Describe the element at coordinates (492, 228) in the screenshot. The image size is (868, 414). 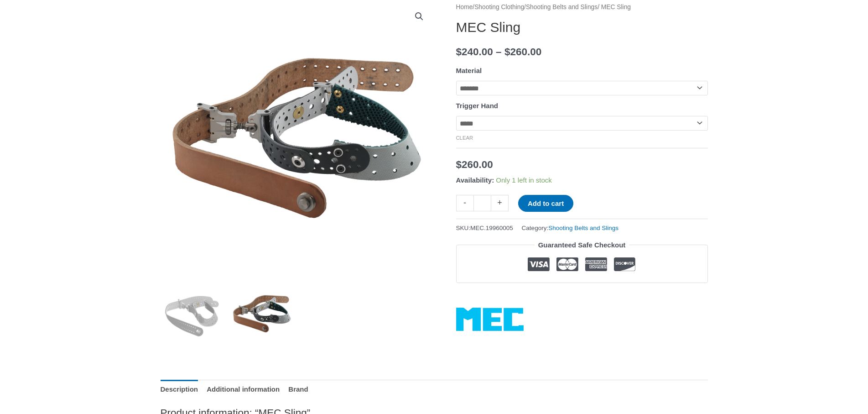
I see `span: MEC.19960005` at that location.